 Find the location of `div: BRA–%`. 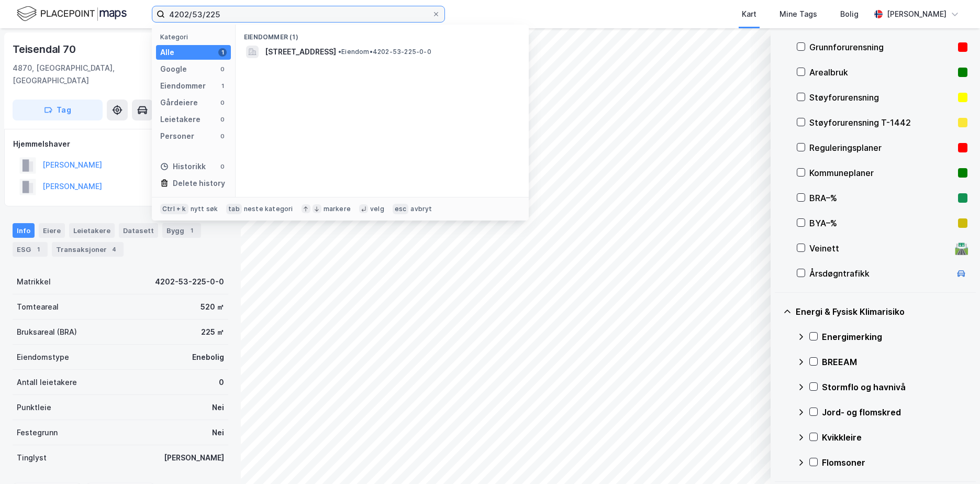

div: BRA–% is located at coordinates (881, 198).